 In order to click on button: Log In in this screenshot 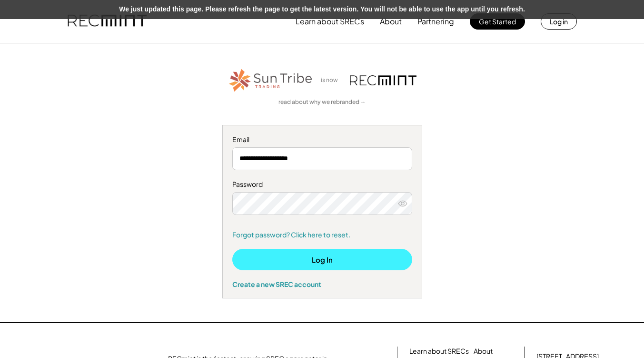, I will do `click(322, 259)`.